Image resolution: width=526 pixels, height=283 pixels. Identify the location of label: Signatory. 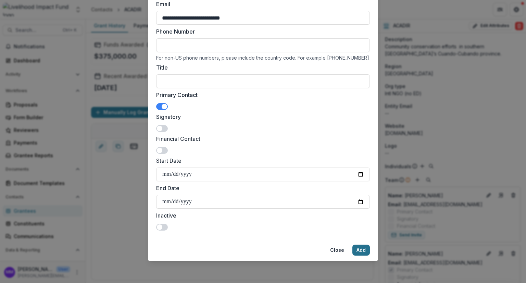
(261, 117).